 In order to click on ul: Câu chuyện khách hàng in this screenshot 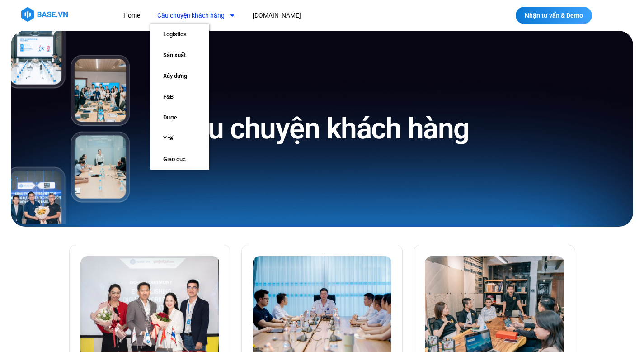, I will do `click(180, 97)`.